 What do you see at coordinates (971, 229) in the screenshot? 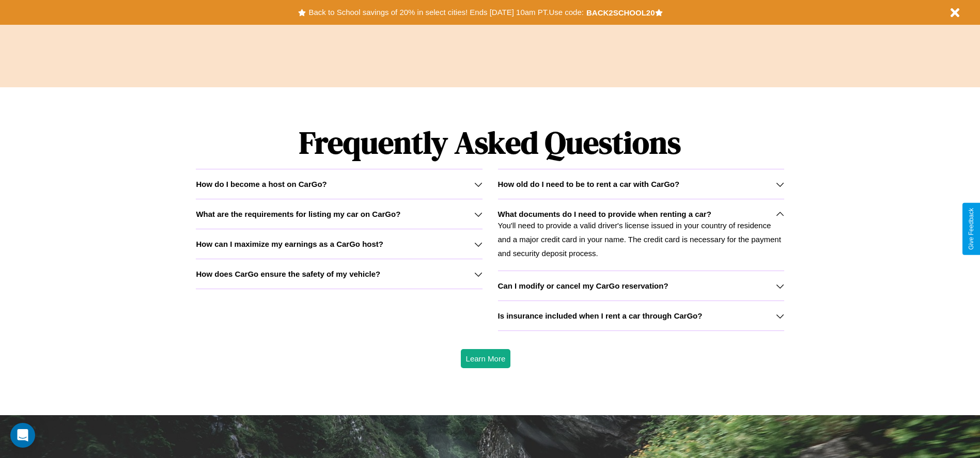
I see `div: Give Feedback` at bounding box center [971, 229].